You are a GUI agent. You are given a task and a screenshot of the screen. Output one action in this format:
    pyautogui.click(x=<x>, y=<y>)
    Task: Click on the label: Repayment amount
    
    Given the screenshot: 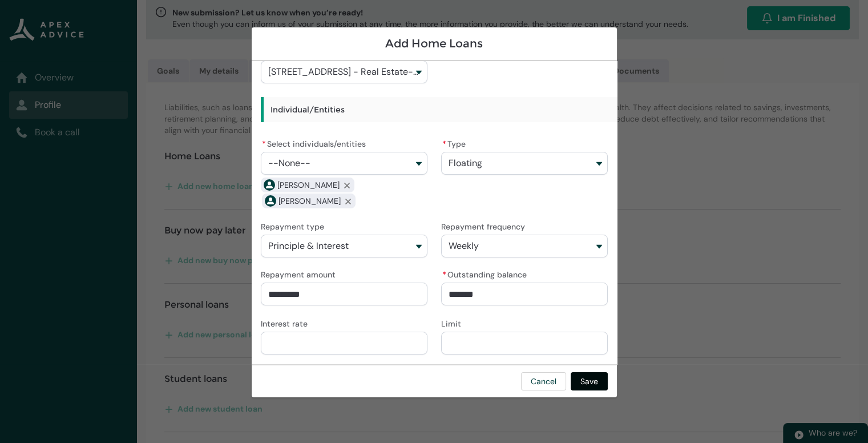 What is the action you would take?
    pyautogui.click(x=300, y=274)
    